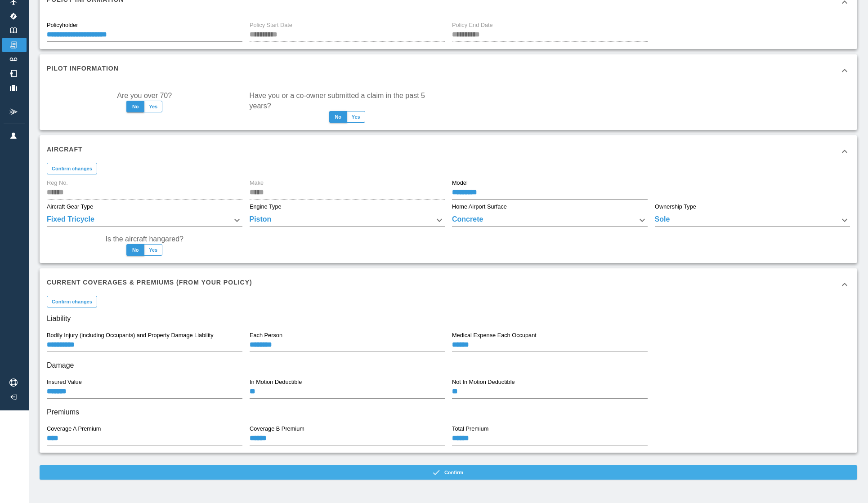 Image resolution: width=868 pixels, height=503 pixels. I want to click on h6: Premiums, so click(449, 412).